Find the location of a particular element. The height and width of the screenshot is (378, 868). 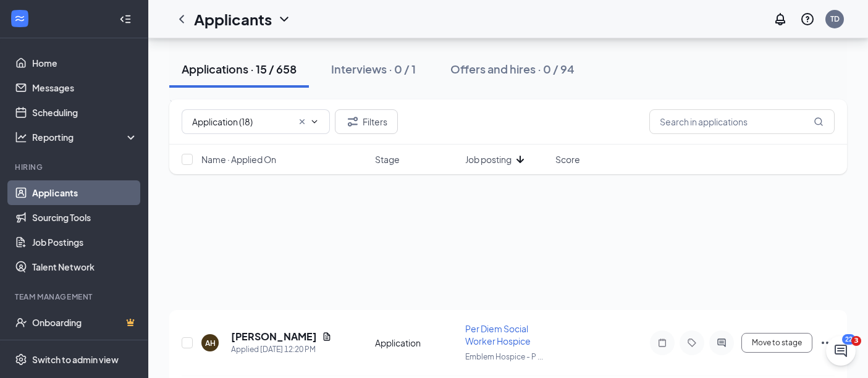

a: TeamCrown is located at coordinates (85, 347).